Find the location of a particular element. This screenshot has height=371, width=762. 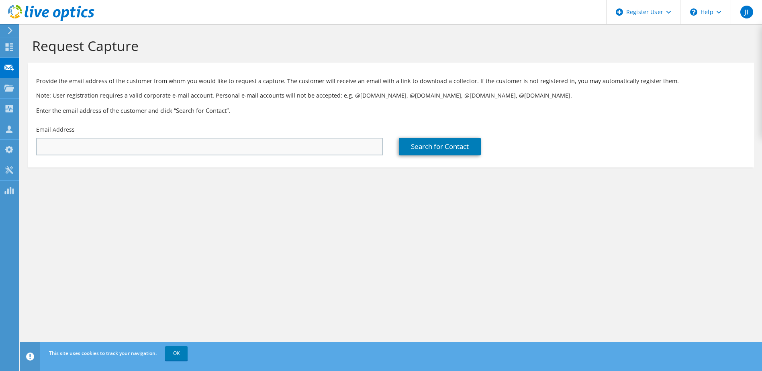

svg: \n is located at coordinates (694, 12).